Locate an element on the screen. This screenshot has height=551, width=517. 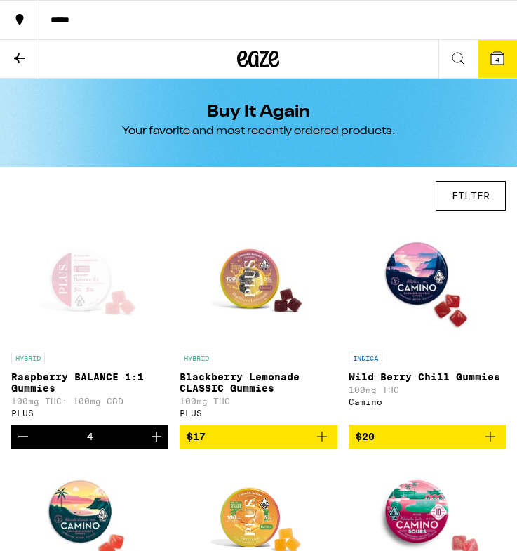
span: $20 is located at coordinates (365, 436).